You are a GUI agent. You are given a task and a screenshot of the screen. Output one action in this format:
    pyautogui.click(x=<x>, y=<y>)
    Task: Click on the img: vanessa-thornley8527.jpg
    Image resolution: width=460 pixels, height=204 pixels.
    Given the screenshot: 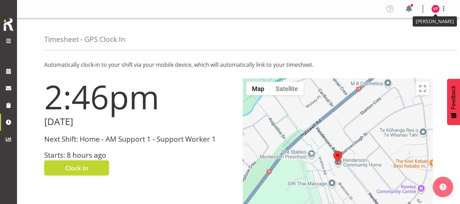 What is the action you would take?
    pyautogui.click(x=435, y=9)
    